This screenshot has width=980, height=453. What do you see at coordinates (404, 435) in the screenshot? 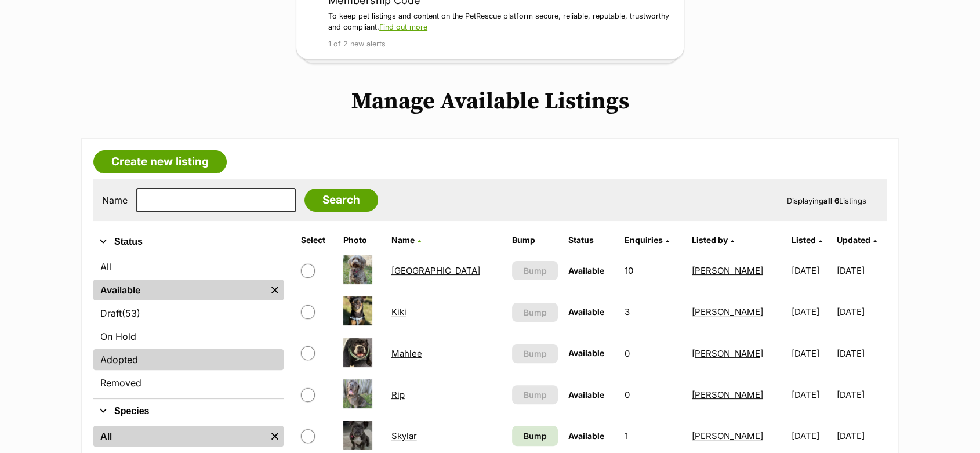
I see `a: Skylar` at bounding box center [404, 435].